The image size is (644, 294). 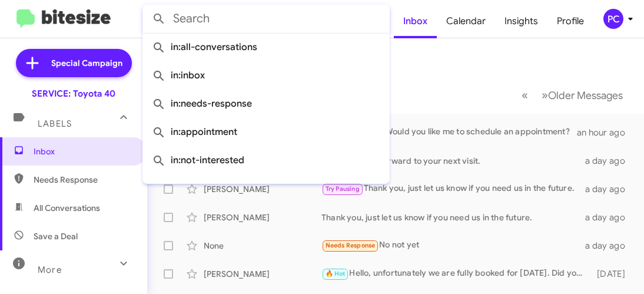 What do you see at coordinates (466, 21) in the screenshot?
I see `a: Calendar` at bounding box center [466, 21].